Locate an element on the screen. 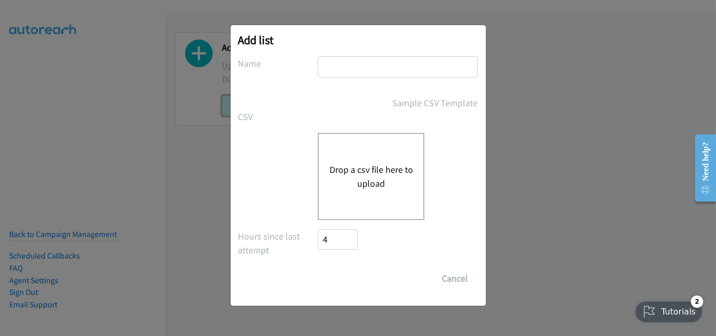  label: CSV is located at coordinates (278, 116).